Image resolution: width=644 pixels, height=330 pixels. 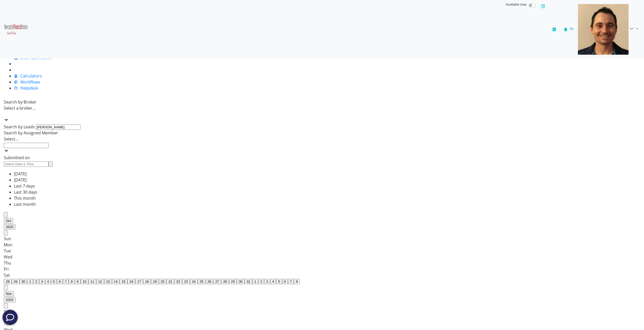 What do you see at coordinates (28, 76) in the screenshot?
I see `a: Calculators` at bounding box center [28, 76].